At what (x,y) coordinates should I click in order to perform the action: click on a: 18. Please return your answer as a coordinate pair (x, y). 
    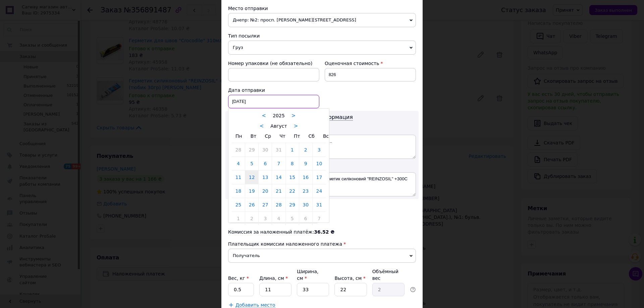
    Looking at the image, I should click on (238, 191).